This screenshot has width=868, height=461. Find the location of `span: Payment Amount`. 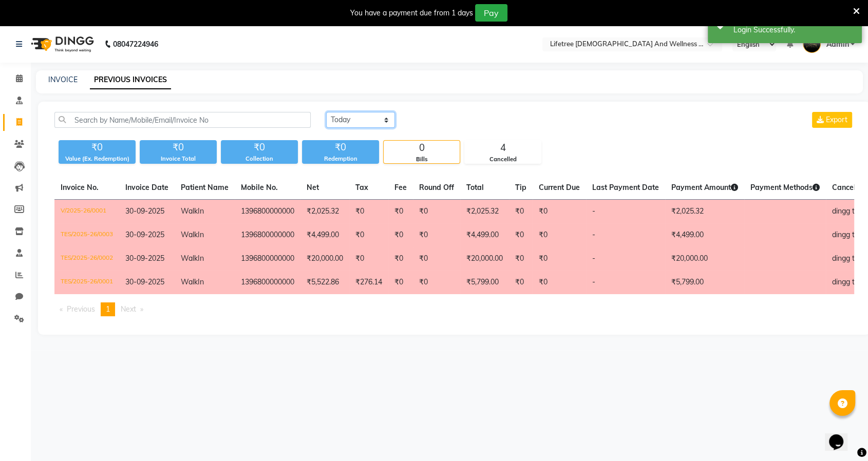

span: Payment Amount is located at coordinates (705, 188).